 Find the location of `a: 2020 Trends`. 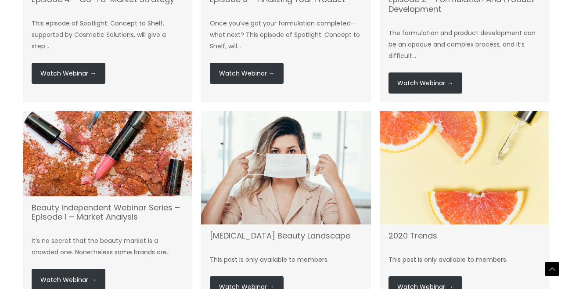

a: 2020 Trends is located at coordinates (412, 235).